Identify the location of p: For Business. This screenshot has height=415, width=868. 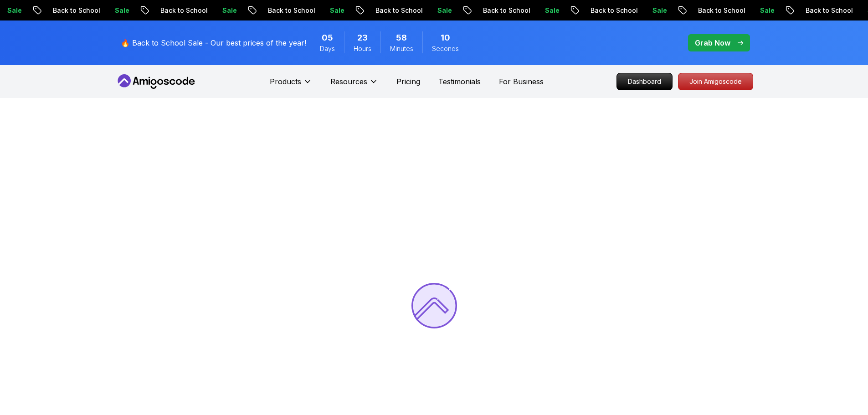
(521, 82).